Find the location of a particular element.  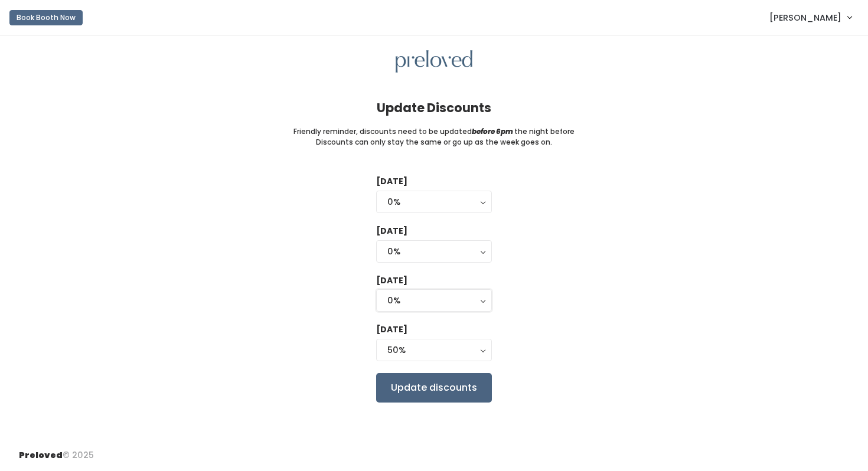

small: Friendly reminder, discounts need to be updated the night before is located at coordinates (434, 132).